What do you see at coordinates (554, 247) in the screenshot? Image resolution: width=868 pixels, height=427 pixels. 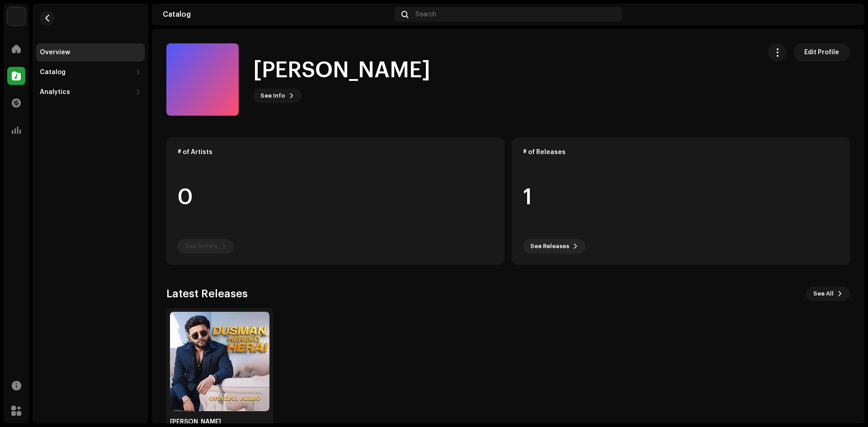 I see `button: See Releases` at bounding box center [554, 247].